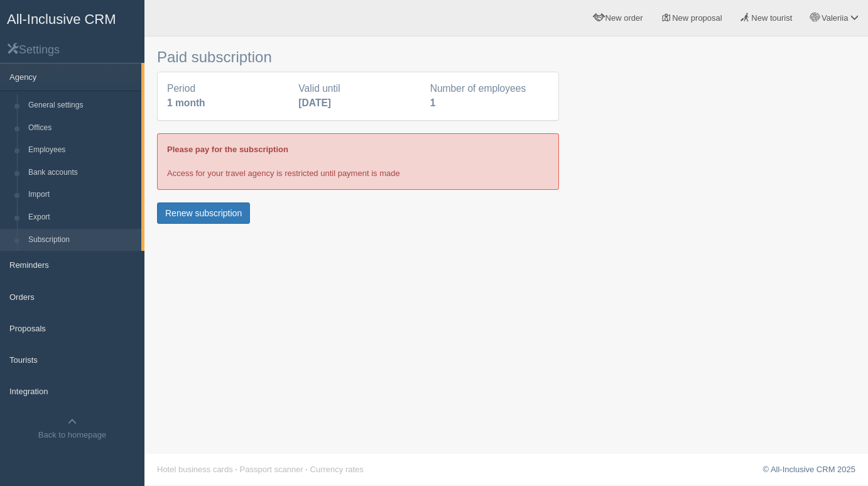  What do you see at coordinates (490, 96) in the screenshot?
I see `div: Number of employees` at bounding box center [490, 96].